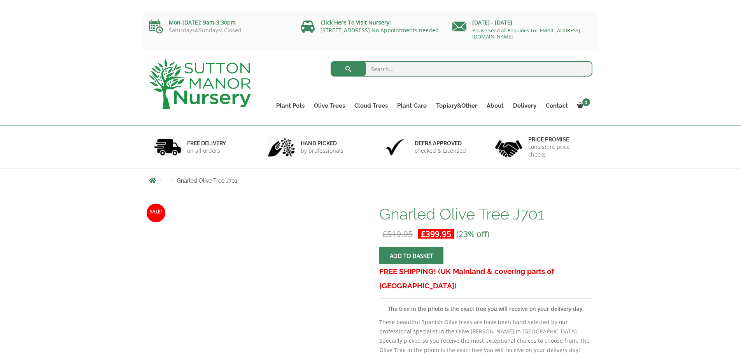 Image resolution: width=741 pixels, height=354 pixels. I want to click on img: 2.jpg, so click(281, 147).